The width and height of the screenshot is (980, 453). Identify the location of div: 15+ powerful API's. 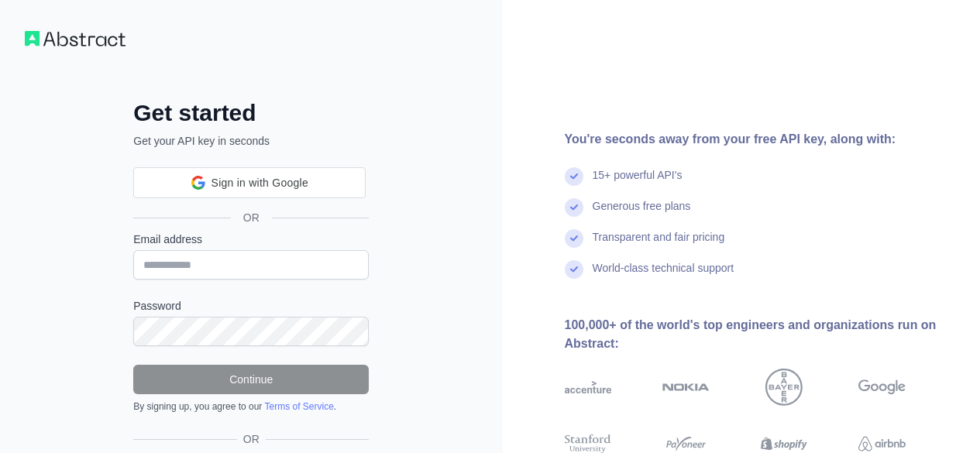
(638, 183).